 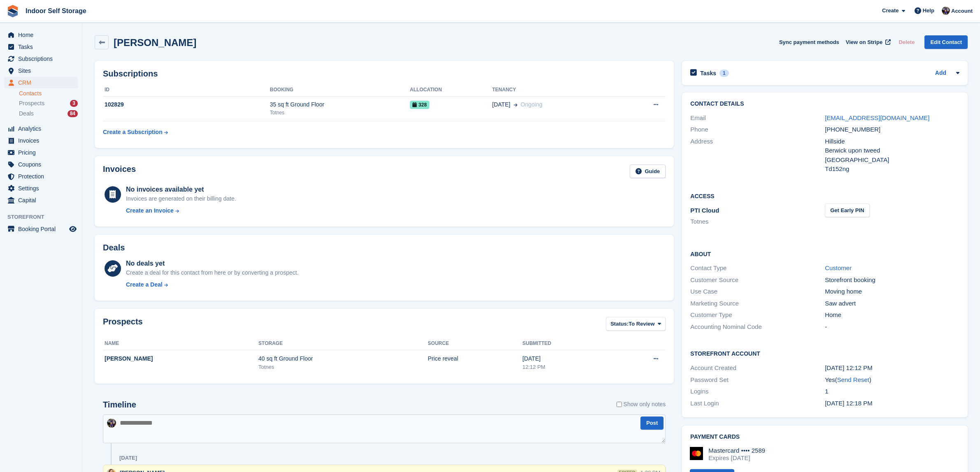 What do you see at coordinates (890, 10) in the screenshot?
I see `span: Create` at bounding box center [890, 10].